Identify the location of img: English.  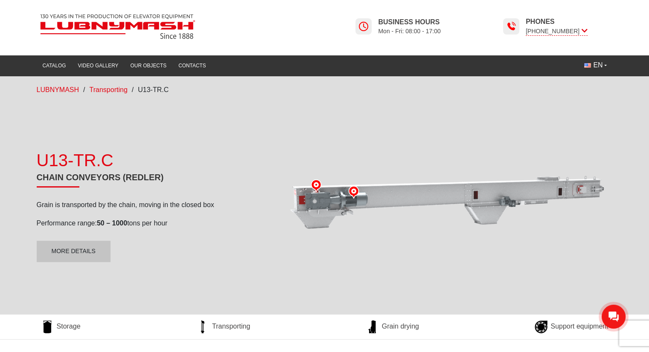
(588, 65).